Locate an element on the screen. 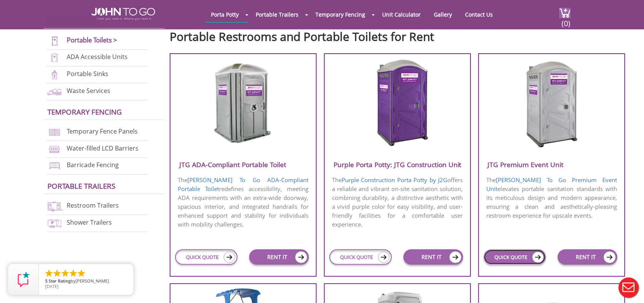 The height and width of the screenshot is (303, 644). button: Live Chat is located at coordinates (629, 287).